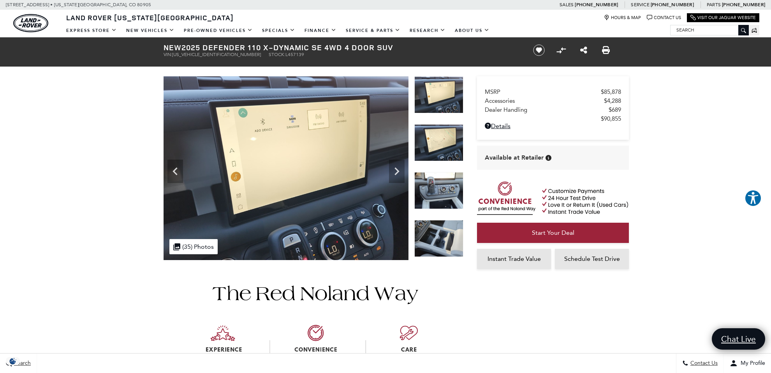 This screenshot has width=771, height=373. Describe the element at coordinates (13, 361) in the screenshot. I see `img: Opt-Out Icon` at that location.